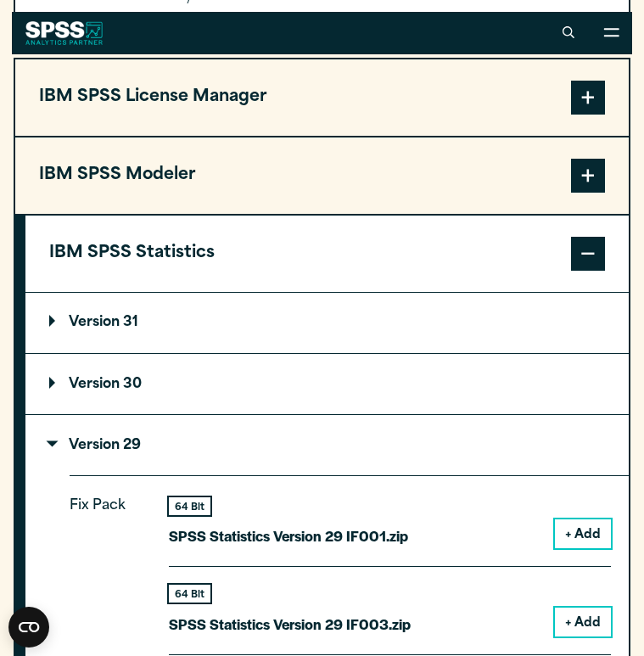 Image resolution: width=644 pixels, height=656 pixels. What do you see at coordinates (95, 384) in the screenshot?
I see `p: Version 30` at bounding box center [95, 384].